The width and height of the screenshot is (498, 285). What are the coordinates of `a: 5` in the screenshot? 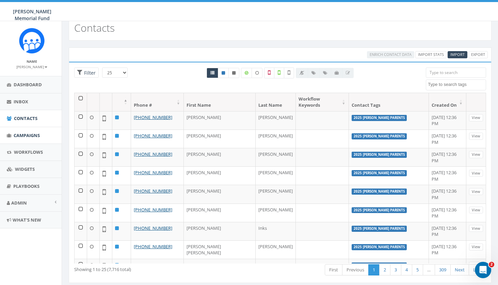 It's located at (417, 269).